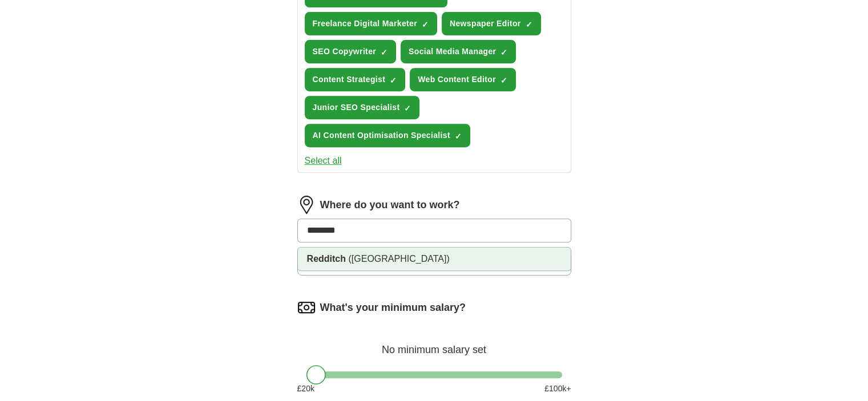 The height and width of the screenshot is (401, 868). What do you see at coordinates (390, 205) in the screenshot?
I see `label: Where do you want to work?` at bounding box center [390, 205].